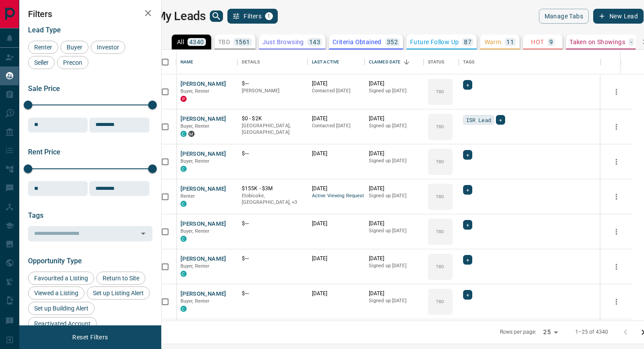  I want to click on span: Active Viewing Request, so click(336, 196).